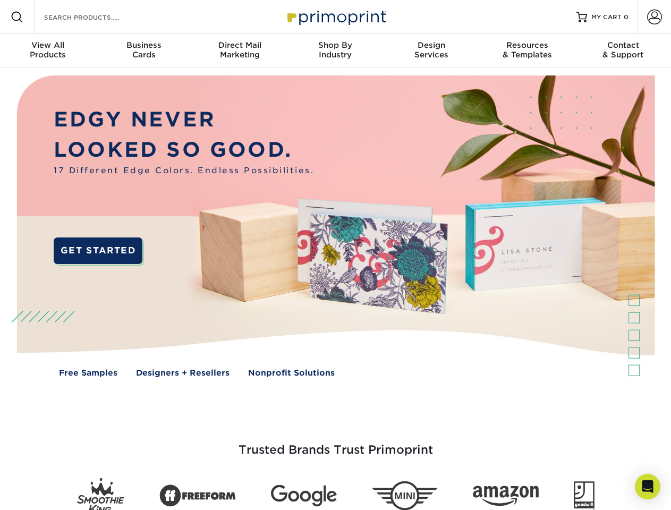  Describe the element at coordinates (143, 50) in the screenshot. I see `div: Cards` at that location.